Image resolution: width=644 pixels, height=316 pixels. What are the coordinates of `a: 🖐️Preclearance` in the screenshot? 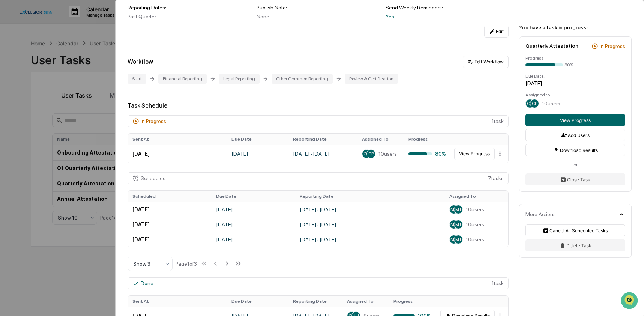 It's located at (28, 99).